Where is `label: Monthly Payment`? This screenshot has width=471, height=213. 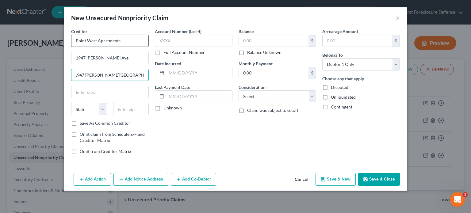 label: Monthly Payment is located at coordinates (255, 63).